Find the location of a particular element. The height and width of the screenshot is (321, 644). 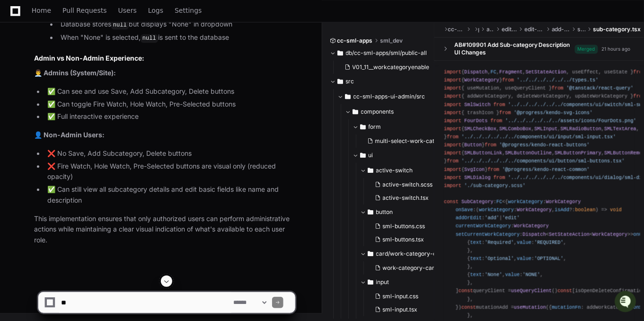

button: V01_11__workcategoryenable.sql is located at coordinates (386, 67).